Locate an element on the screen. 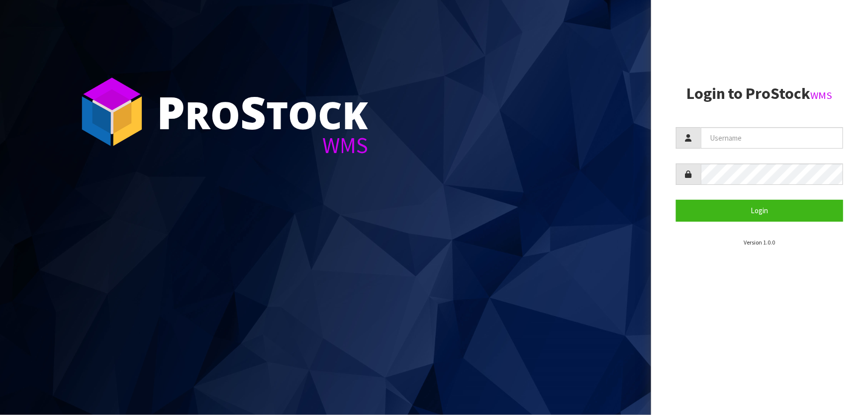  h2: Login to ProStock is located at coordinates (759, 93).